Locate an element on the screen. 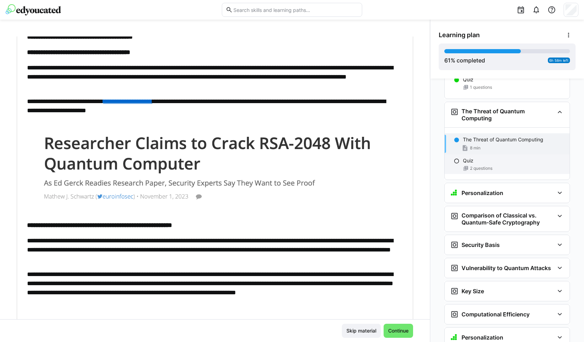 The image size is (584, 342). input: Search skills and learning paths… is located at coordinates (296, 10).